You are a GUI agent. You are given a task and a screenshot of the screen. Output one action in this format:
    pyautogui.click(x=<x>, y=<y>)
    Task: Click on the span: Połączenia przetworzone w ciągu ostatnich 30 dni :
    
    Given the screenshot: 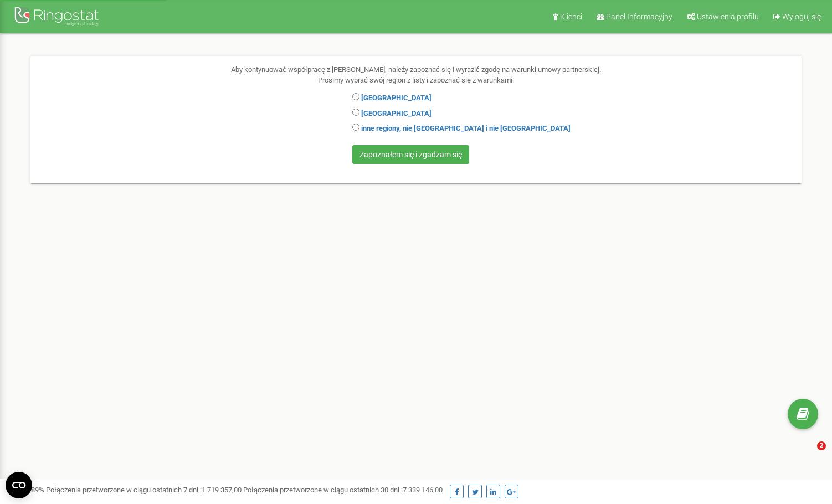 What is the action you would take?
    pyautogui.click(x=343, y=490)
    